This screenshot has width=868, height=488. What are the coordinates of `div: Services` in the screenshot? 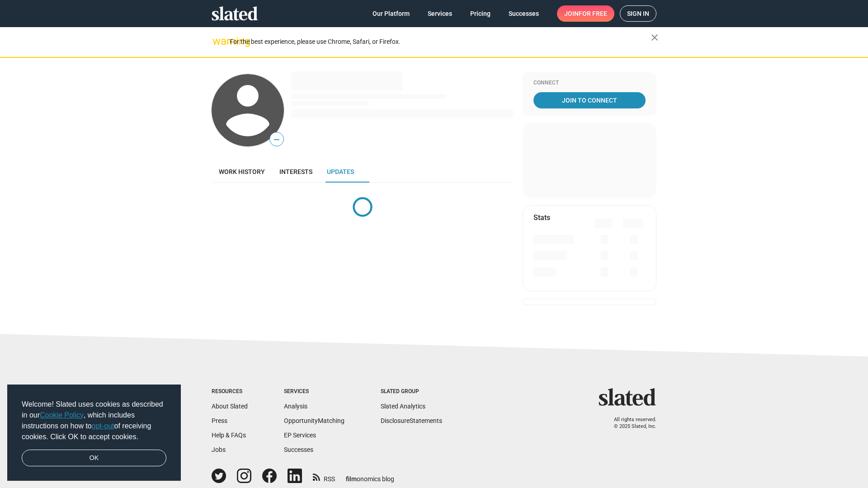 It's located at (314, 391).